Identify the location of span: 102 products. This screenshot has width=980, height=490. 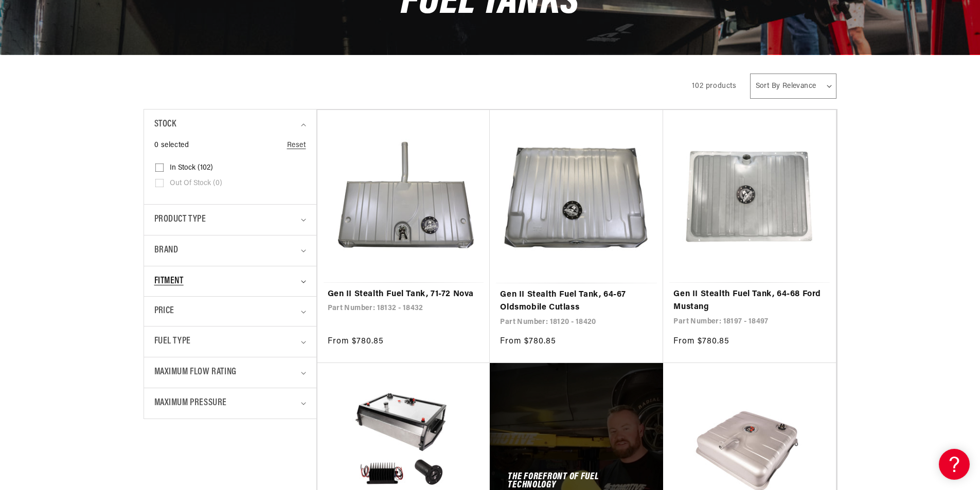
(714, 86).